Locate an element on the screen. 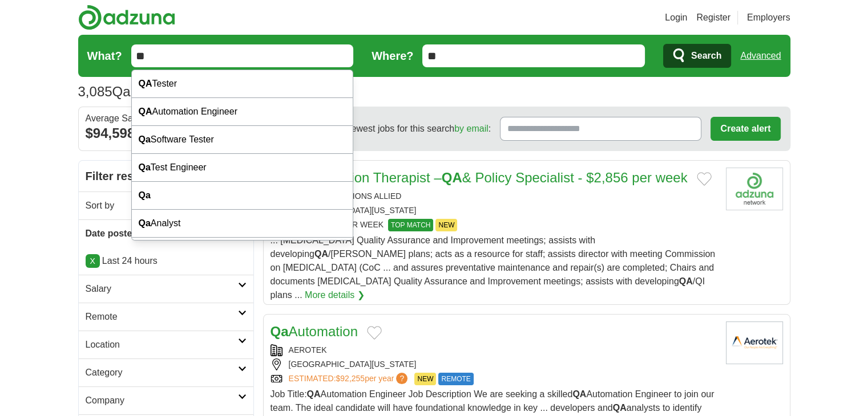 Image resolution: width=868 pixels, height=416 pixels. a: Salary is located at coordinates (166, 288).